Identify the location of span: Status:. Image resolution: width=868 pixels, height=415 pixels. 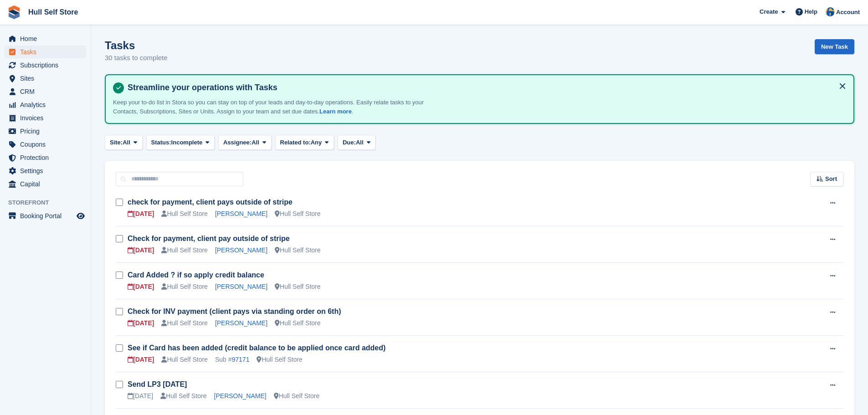
(161, 143).